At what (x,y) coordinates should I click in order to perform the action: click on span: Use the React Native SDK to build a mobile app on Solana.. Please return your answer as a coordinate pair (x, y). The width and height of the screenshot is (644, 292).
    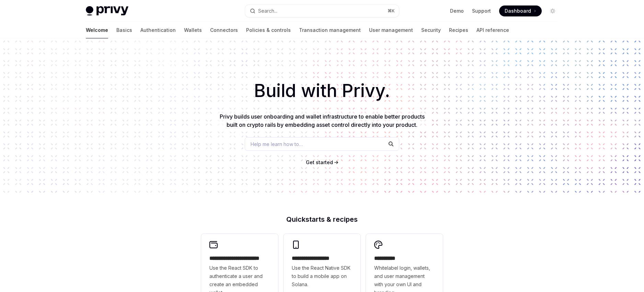
    Looking at the image, I should click on (322, 276).